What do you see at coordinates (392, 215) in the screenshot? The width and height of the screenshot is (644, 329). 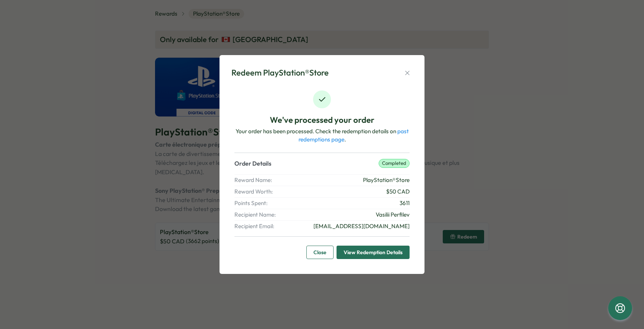 I see `span: Vasilii Perfilev` at bounding box center [392, 215].